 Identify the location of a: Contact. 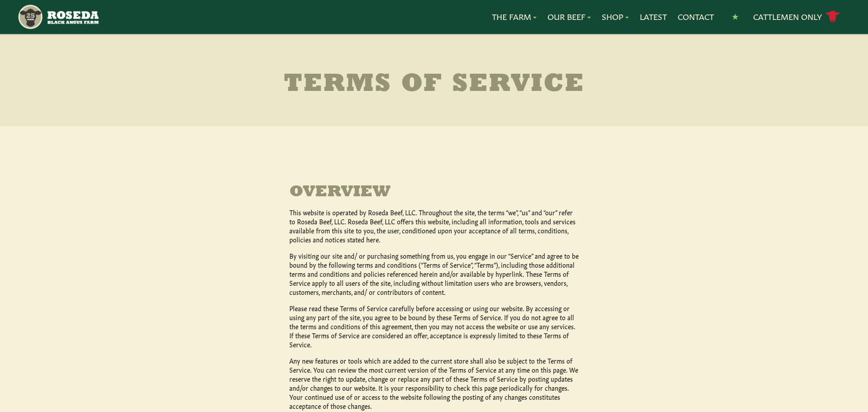
(697, 17).